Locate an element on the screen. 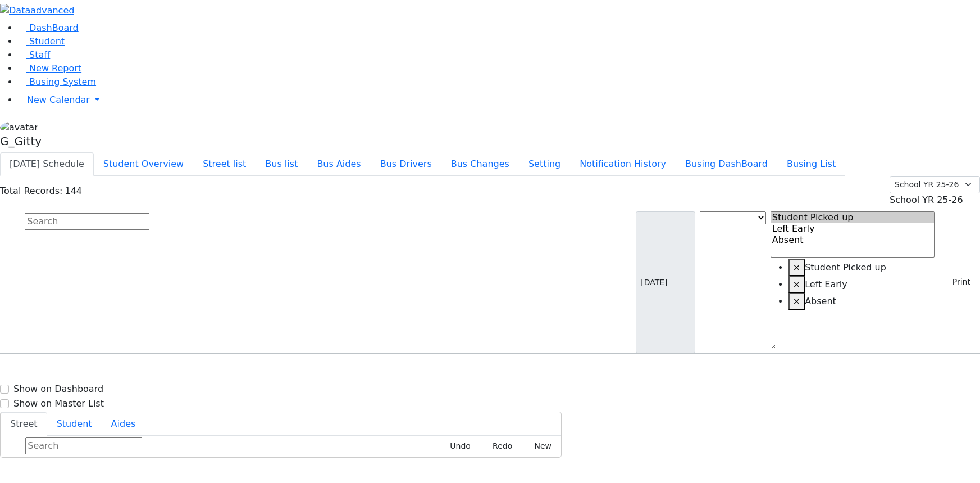 This screenshot has width=980, height=483. span: Staff is located at coordinates (39, 55).